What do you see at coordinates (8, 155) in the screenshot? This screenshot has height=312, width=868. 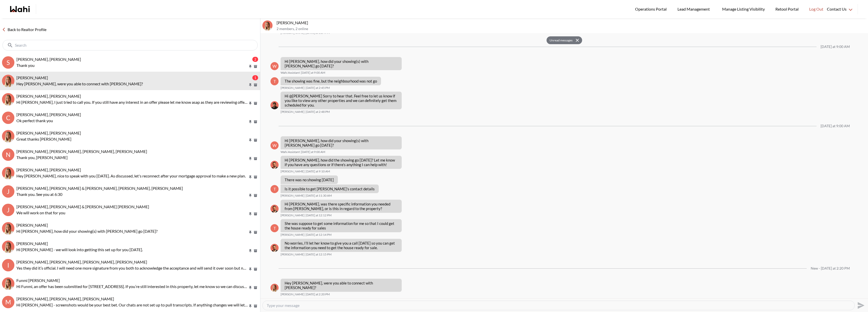 I see `div: N` at bounding box center [8, 155].